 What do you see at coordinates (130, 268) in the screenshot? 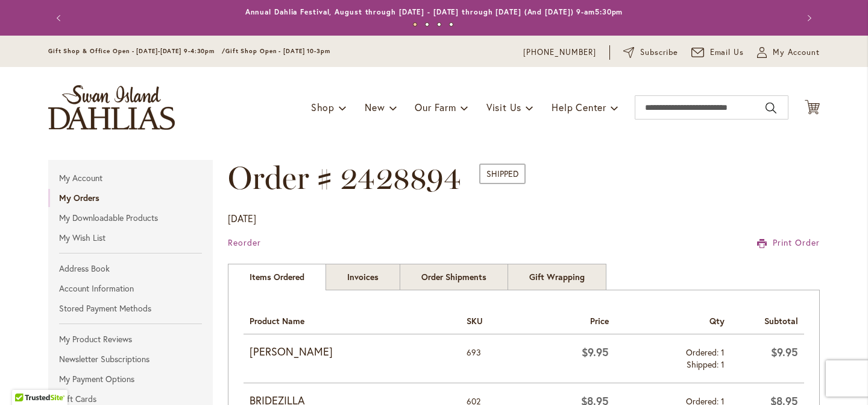
I see `a: Address Book` at bounding box center [130, 268].